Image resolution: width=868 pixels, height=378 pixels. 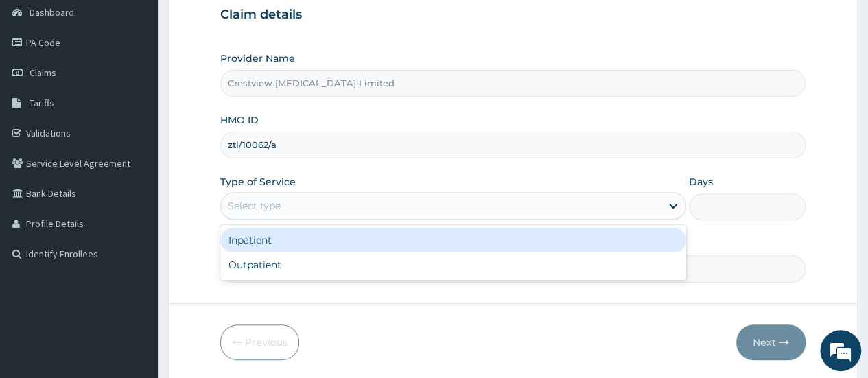 I want to click on h3: Claim details, so click(x=513, y=15).